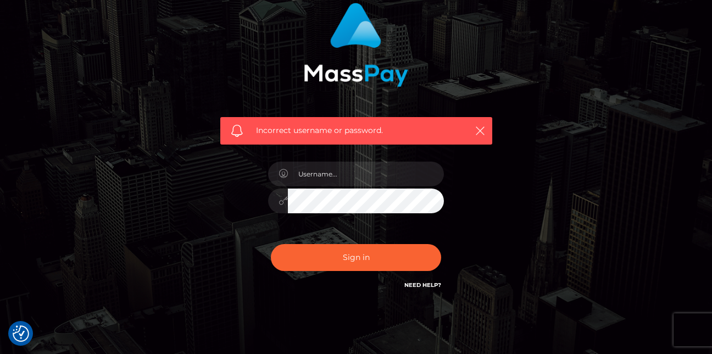 The width and height of the screenshot is (712, 354). Describe the element at coordinates (356, 130) in the screenshot. I see `span: Incorrect username or password.` at that location.